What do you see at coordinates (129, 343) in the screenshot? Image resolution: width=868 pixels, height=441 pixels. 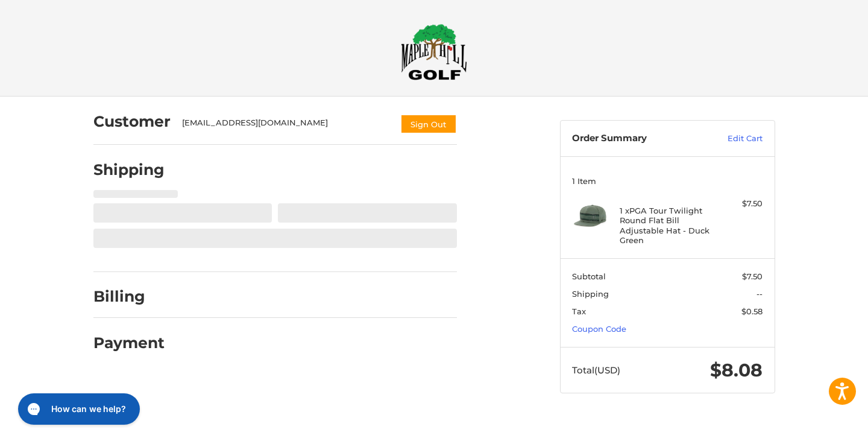 I see `h2: Payment` at bounding box center [129, 343].